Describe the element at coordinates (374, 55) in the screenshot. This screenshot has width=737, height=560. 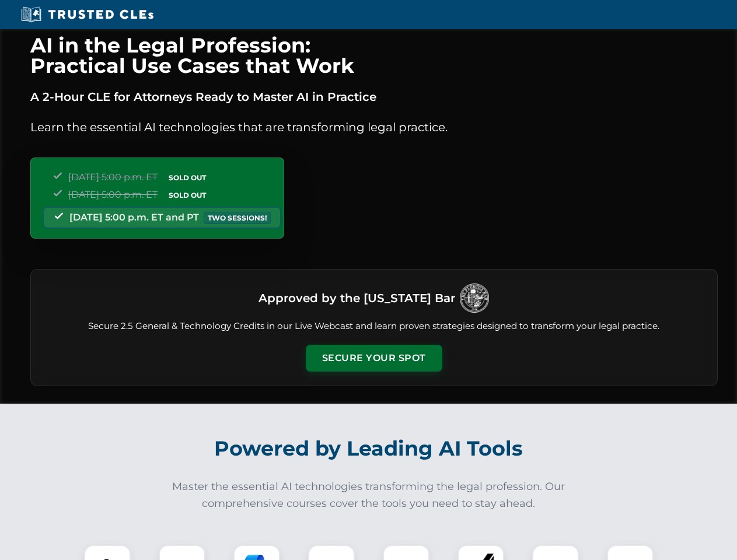
I see `h1: AI in the Legal Profession: Practical Use Cases that Work` at that location.